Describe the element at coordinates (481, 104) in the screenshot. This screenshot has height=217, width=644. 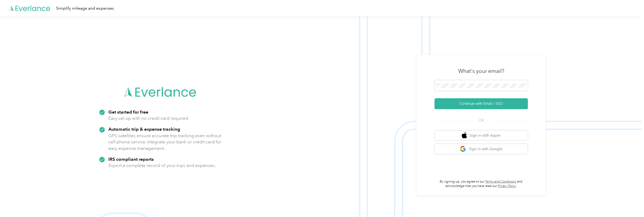
I see `button: Continue with Email / SSO` at that location.